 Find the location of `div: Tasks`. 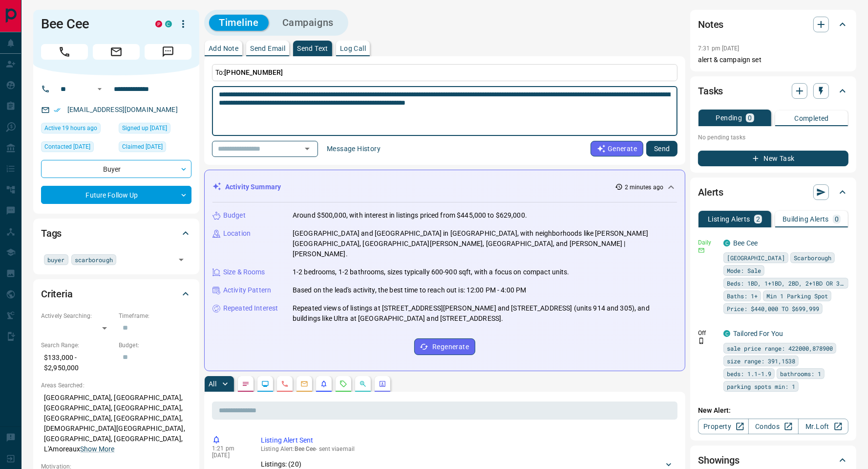

div: Tasks is located at coordinates (773, 91).